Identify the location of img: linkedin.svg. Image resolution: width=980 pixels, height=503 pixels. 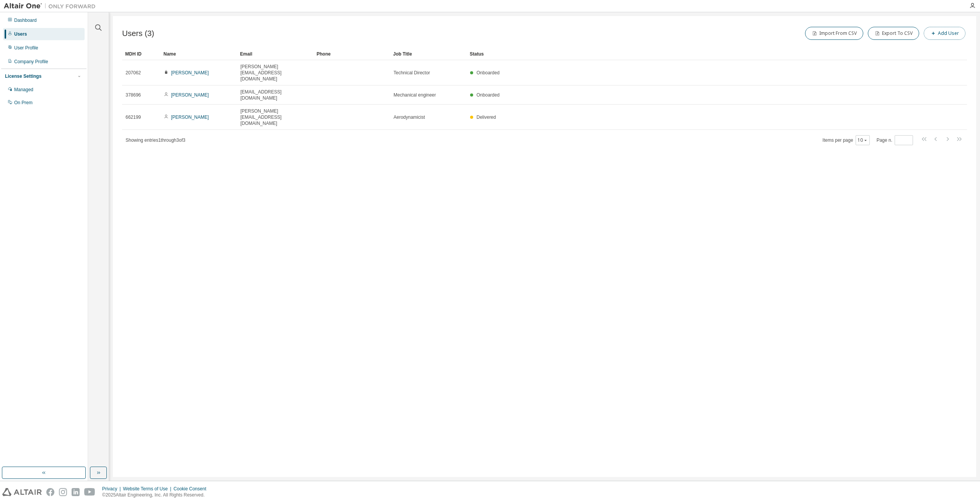
(76, 492).